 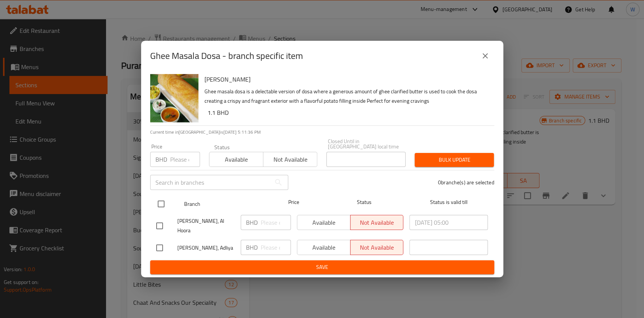 I want to click on span: Save, so click(x=322, y=267).